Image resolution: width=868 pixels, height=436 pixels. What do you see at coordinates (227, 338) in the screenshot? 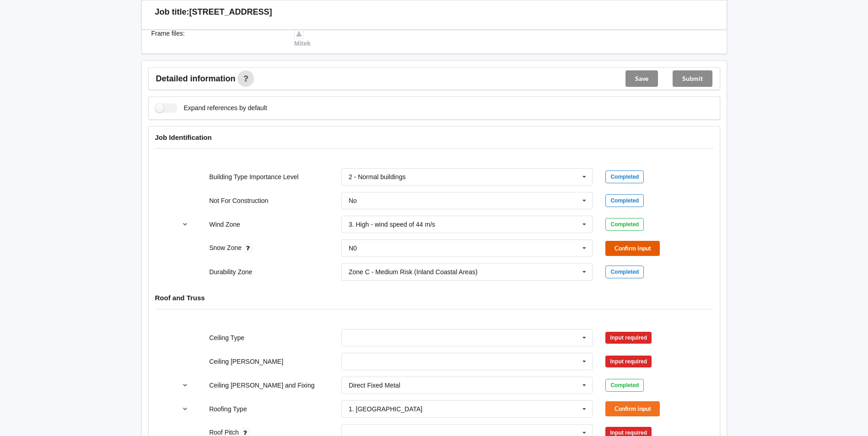
I see `label: Ceiling Type` at bounding box center [227, 338].